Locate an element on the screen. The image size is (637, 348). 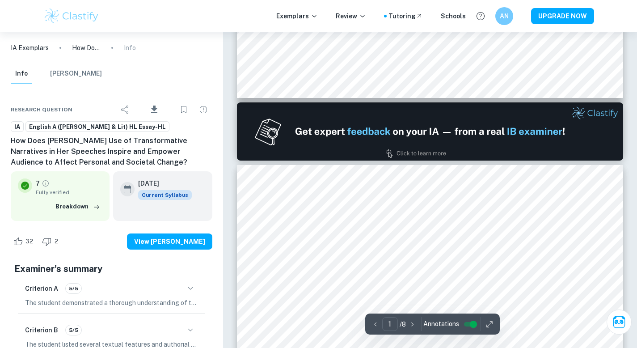
h5: Examiner's summary is located at coordinates (111, 269).